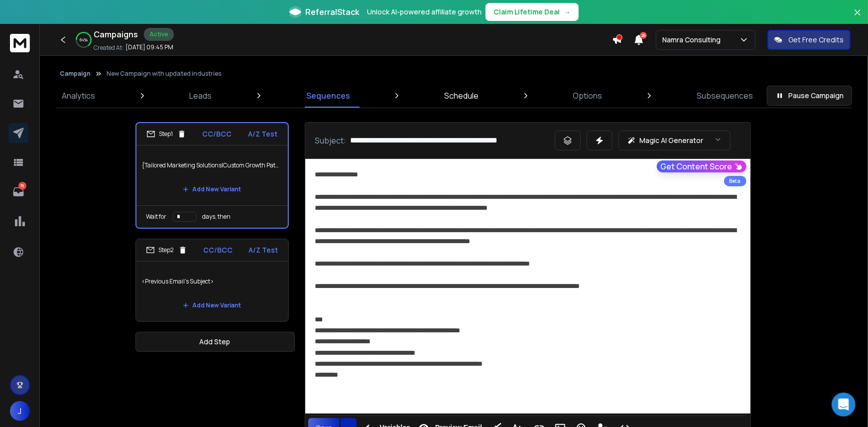 This screenshot has height=427, width=868. I want to click on div: Step 1, so click(166, 134).